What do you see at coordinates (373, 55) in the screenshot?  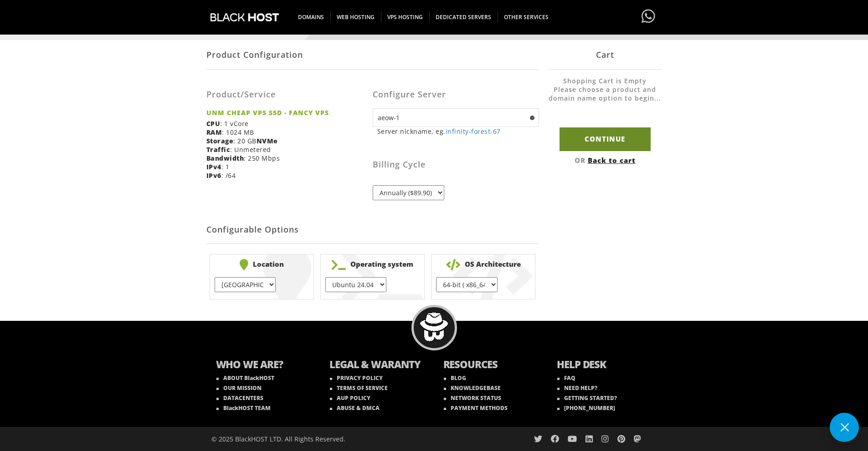 I see `div: Product Configuration` at bounding box center [373, 55].